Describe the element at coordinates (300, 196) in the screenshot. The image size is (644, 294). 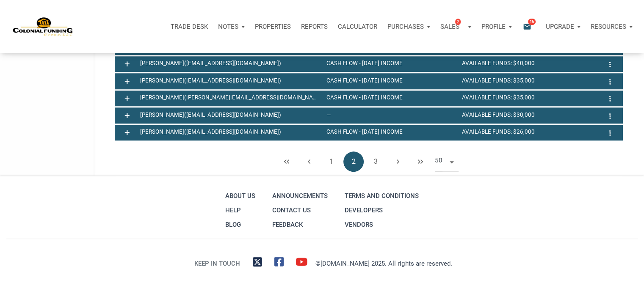
I see `a: Announcements` at that location.